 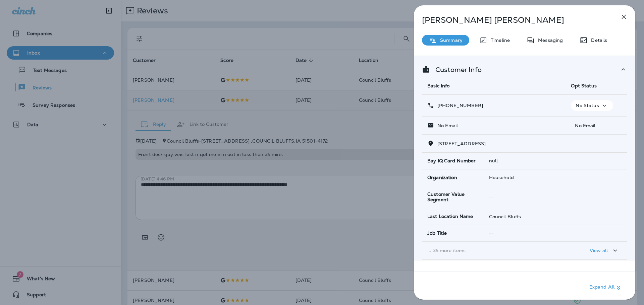 I want to click on span: Customer Value Segment, so click(x=453, y=197).